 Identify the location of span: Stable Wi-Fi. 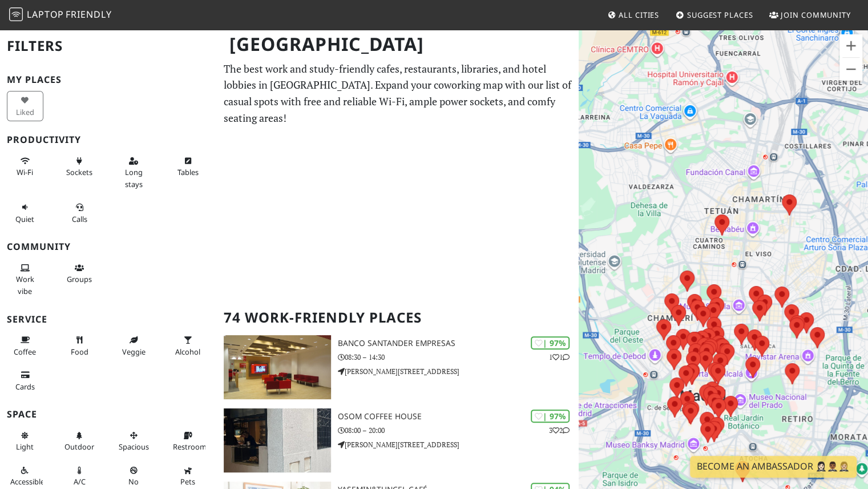
(25, 172).